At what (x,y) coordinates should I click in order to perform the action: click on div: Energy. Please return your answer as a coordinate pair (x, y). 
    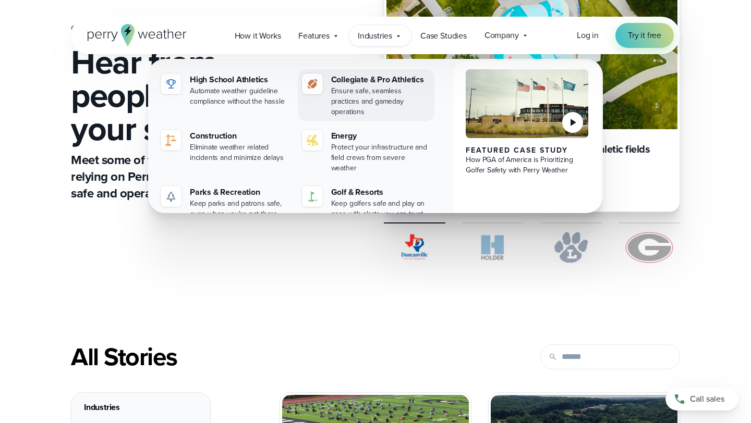
    Looking at the image, I should click on (381, 136).